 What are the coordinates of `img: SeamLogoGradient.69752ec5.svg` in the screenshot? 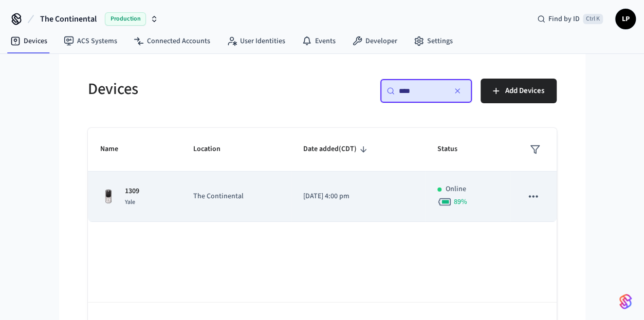 It's located at (625, 302).